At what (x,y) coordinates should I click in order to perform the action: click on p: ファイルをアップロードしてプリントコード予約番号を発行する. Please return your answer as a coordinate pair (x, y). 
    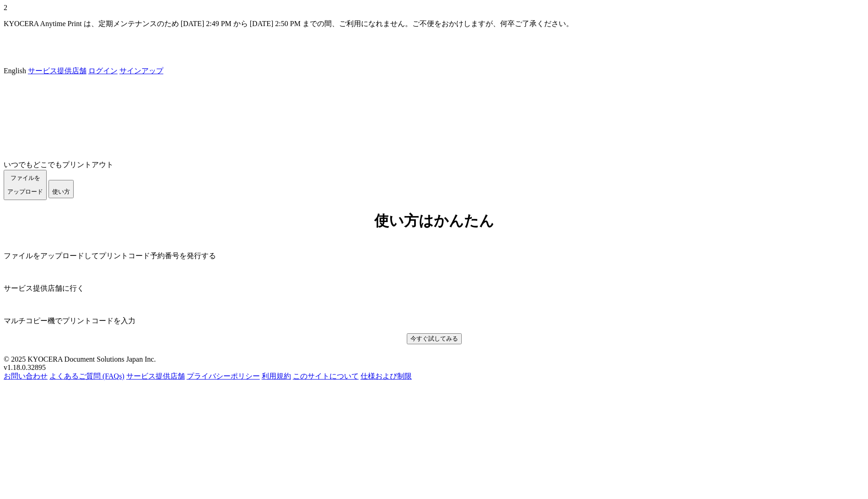
    Looking at the image, I should click on (433, 256).